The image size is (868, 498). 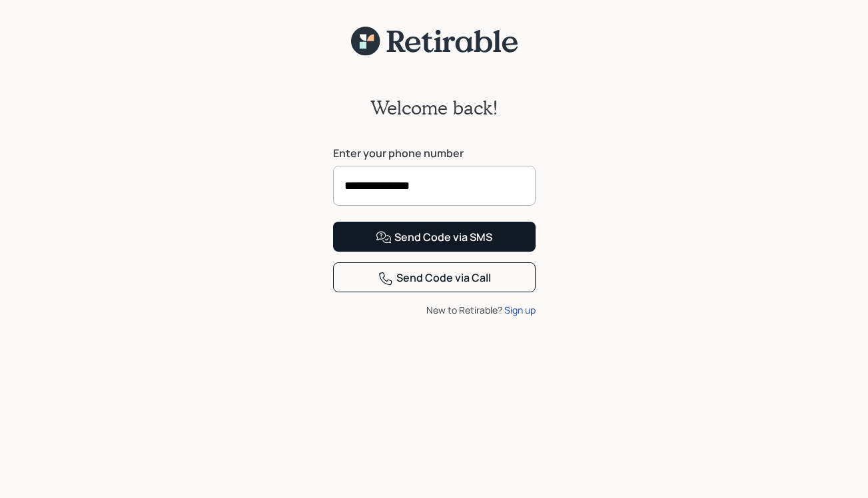 What do you see at coordinates (434, 279) in the screenshot?
I see `div: Send Code via Call` at bounding box center [434, 279].